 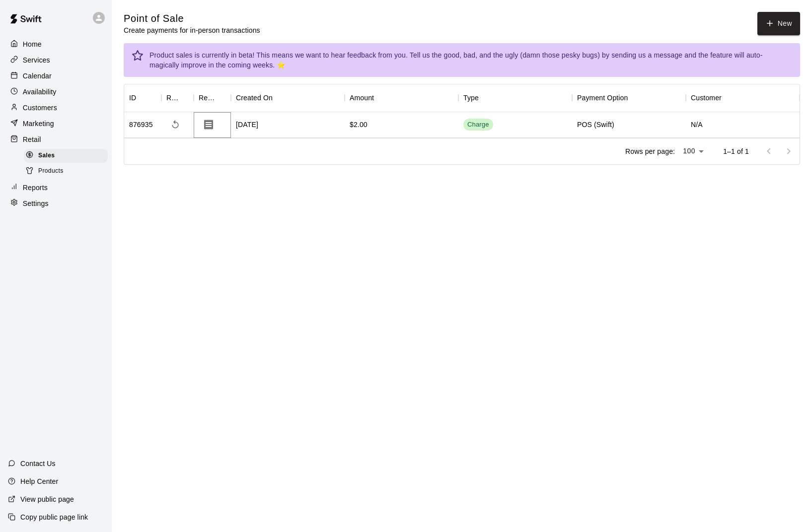 I want to click on p: 1–1 of 1, so click(x=736, y=151).